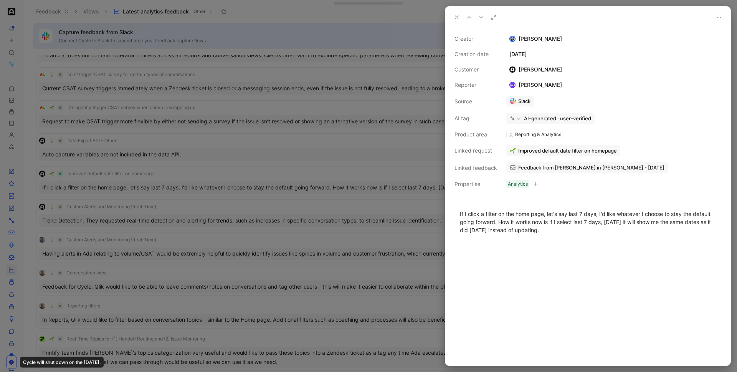 This screenshot has width=737, height=372. Describe the element at coordinates (518, 184) in the screenshot. I see `div: Analytics` at that location.